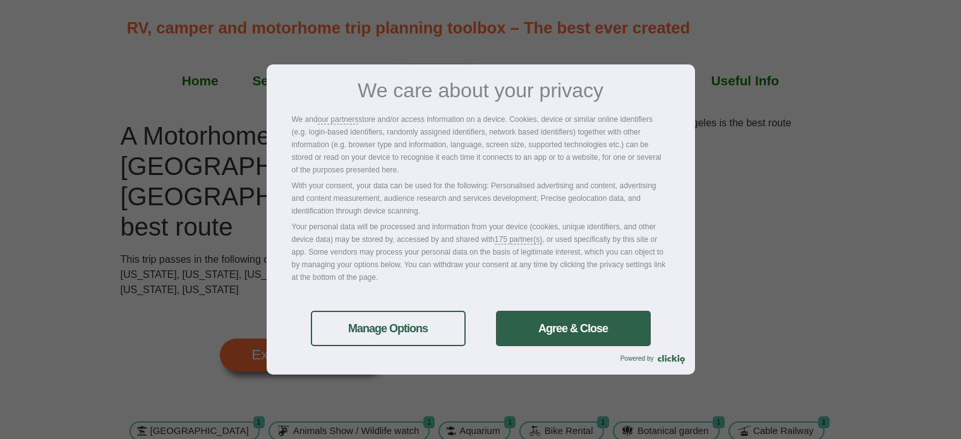 Image resolution: width=961 pixels, height=439 pixels. I want to click on a: Manage Options, so click(388, 329).